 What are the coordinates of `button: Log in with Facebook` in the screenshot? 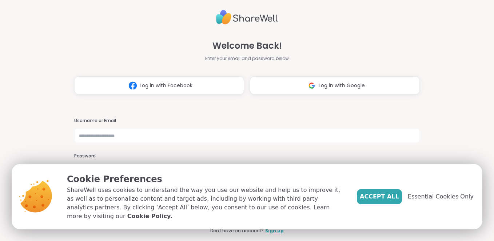 It's located at (159, 85).